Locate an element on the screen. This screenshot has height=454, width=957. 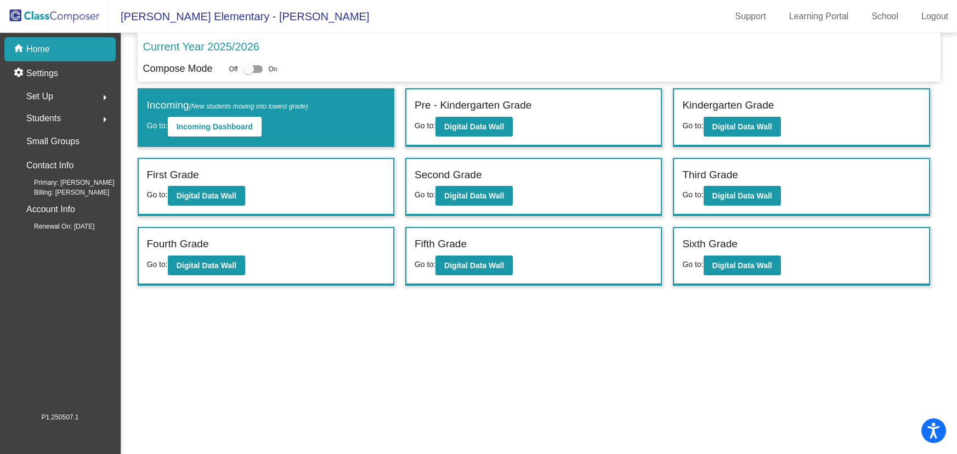
p: Current Year 2025/2026 is located at coordinates (201, 47).